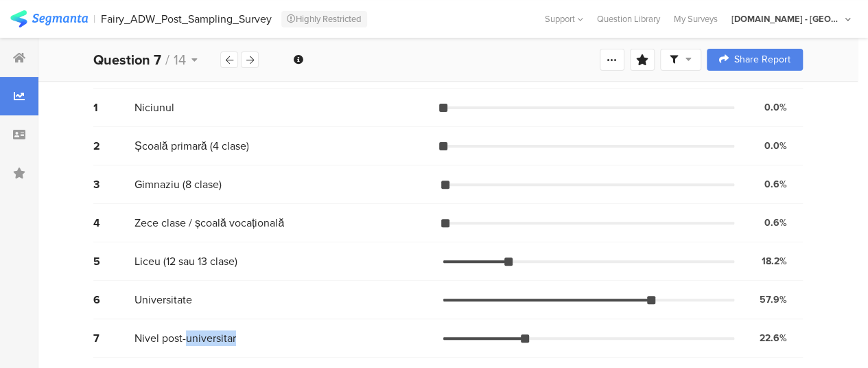 The width and height of the screenshot is (868, 368). I want to click on div: Support, so click(564, 18).